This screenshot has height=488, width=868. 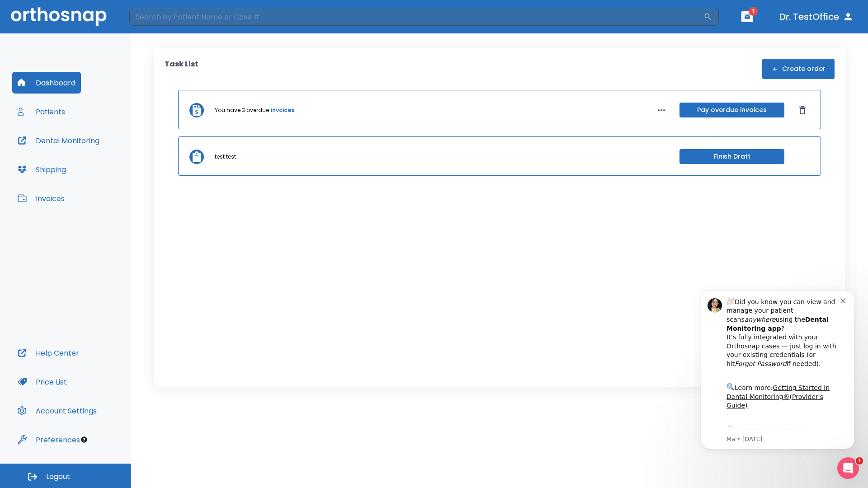 I want to click on button: Finish Draft, so click(x=732, y=157).